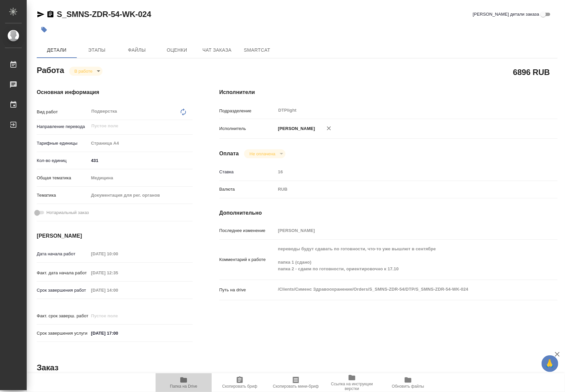 The image size is (565, 392). What do you see at coordinates (50, 70) in the screenshot?
I see `h2: Работа` at bounding box center [50, 70].